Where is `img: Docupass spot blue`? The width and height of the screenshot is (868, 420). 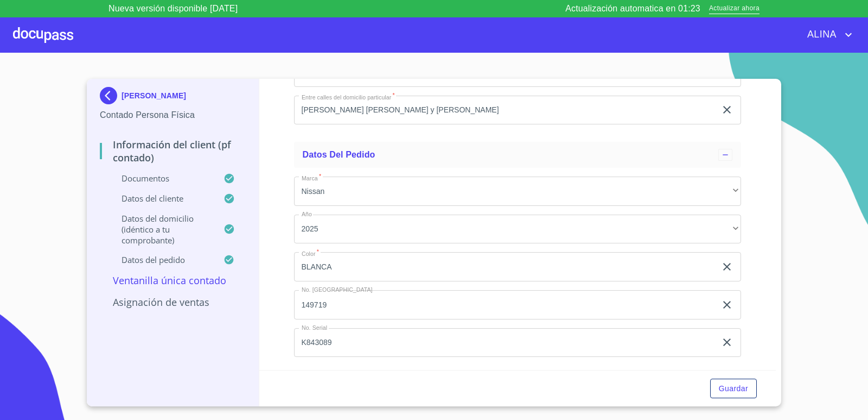
img: Docupass spot blue is located at coordinates (111, 96).